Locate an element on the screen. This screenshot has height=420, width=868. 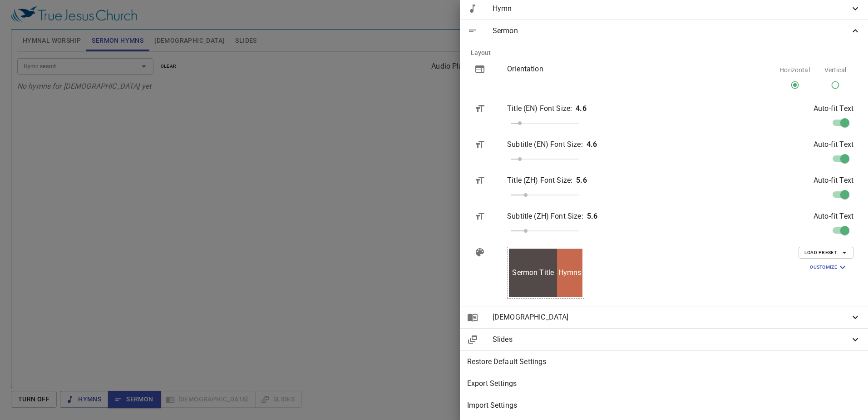
span: Export Settings is located at coordinates (664, 383).